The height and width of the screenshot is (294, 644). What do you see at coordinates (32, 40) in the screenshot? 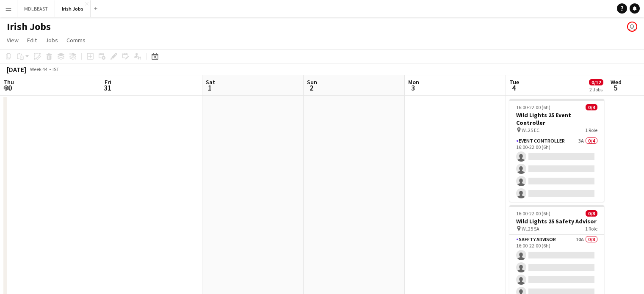
I see `a: Edit` at bounding box center [32, 40].